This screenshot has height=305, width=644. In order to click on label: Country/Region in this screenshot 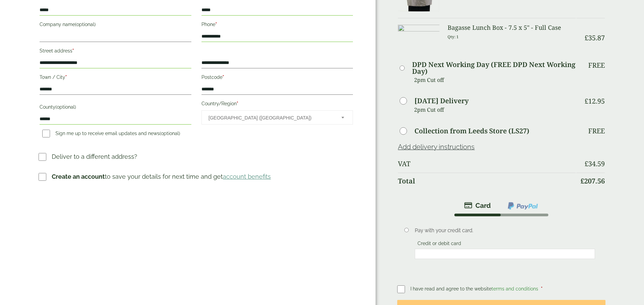, I will do `click(277, 105)`.